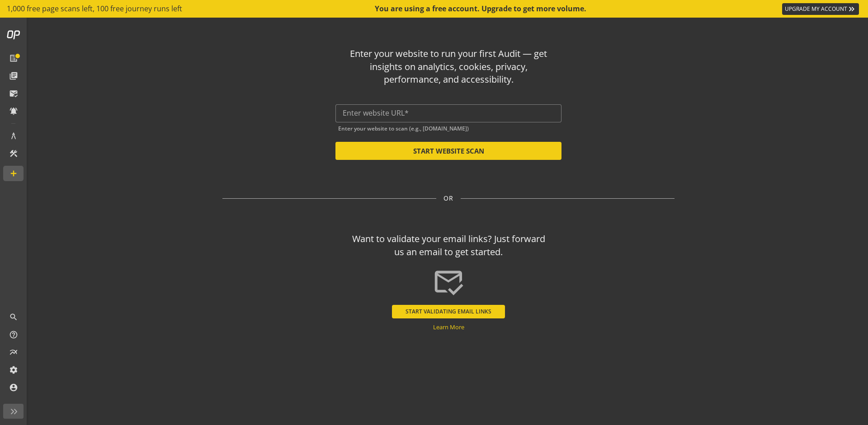 This screenshot has height=425, width=868. What do you see at coordinates (14, 76) in the screenshot?
I see `mat-icon: library_books` at bounding box center [14, 76].